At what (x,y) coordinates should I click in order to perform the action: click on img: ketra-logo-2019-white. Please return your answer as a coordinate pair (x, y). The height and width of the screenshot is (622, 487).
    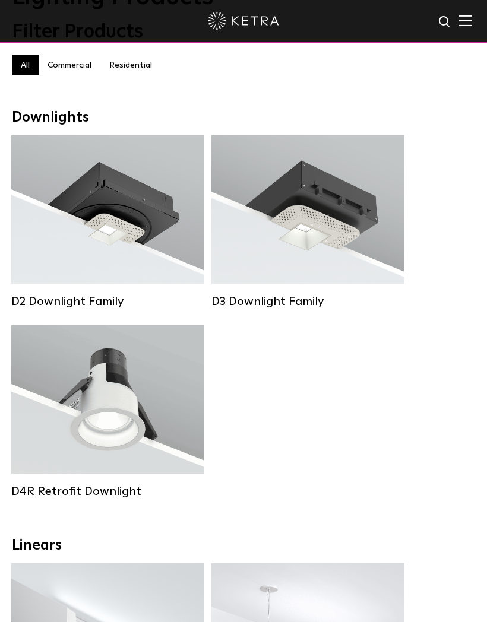
    Looking at the image, I should click on (243, 21).